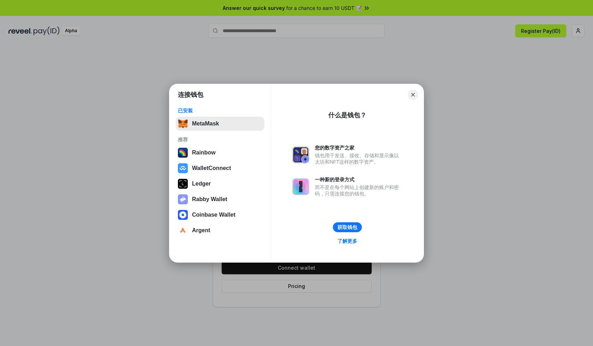 This screenshot has height=346, width=593. What do you see at coordinates (220, 111) in the screenshot?
I see `div: 已安装` at bounding box center [220, 111].